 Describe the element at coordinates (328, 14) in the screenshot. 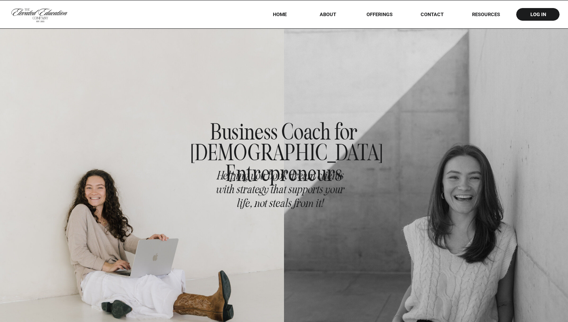

I see `nav: About` at that location.